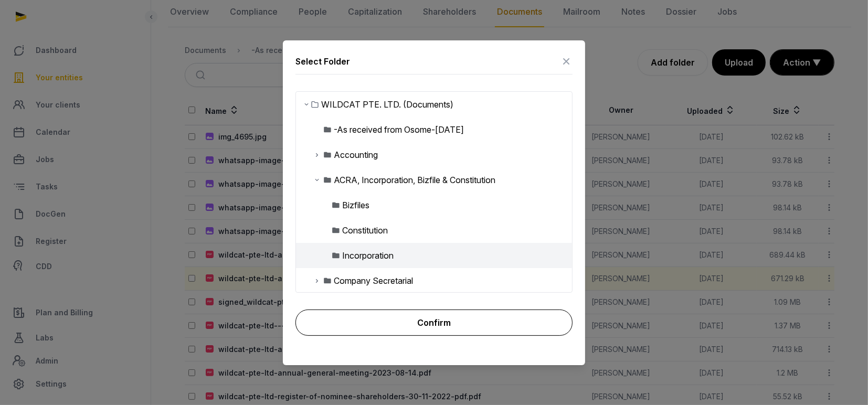  Describe the element at coordinates (356, 154) in the screenshot. I see `div: Accounting` at that location.